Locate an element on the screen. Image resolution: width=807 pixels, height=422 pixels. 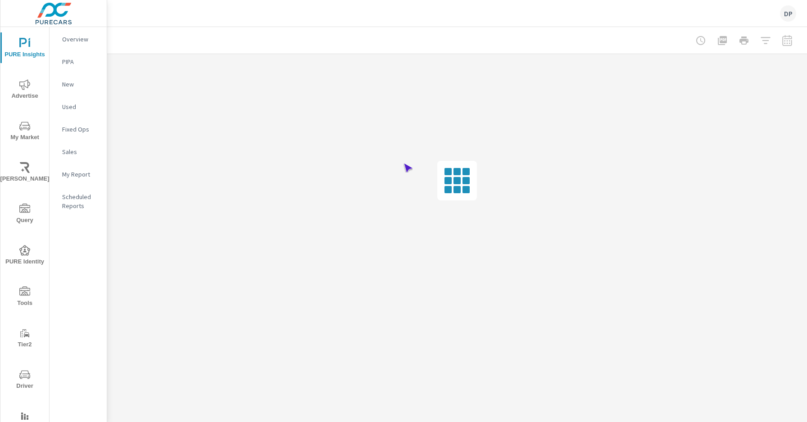
p: My Report is located at coordinates (81, 174).